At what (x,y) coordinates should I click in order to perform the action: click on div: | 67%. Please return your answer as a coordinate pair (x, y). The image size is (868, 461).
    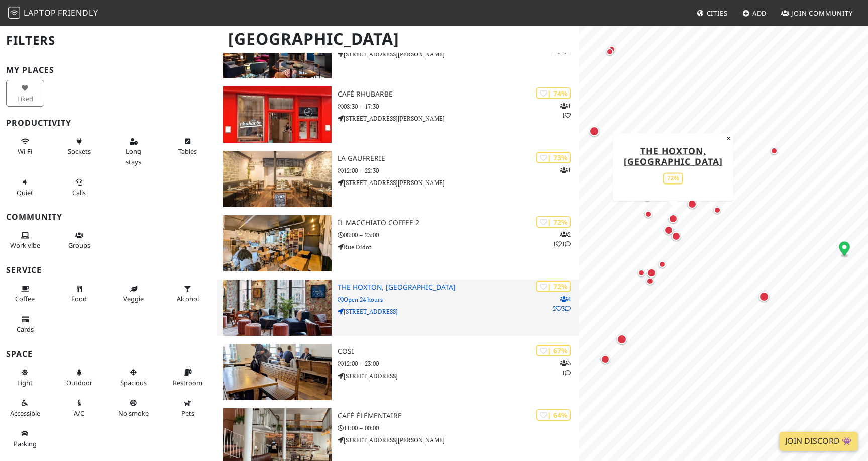
    Looking at the image, I should click on (554, 350).